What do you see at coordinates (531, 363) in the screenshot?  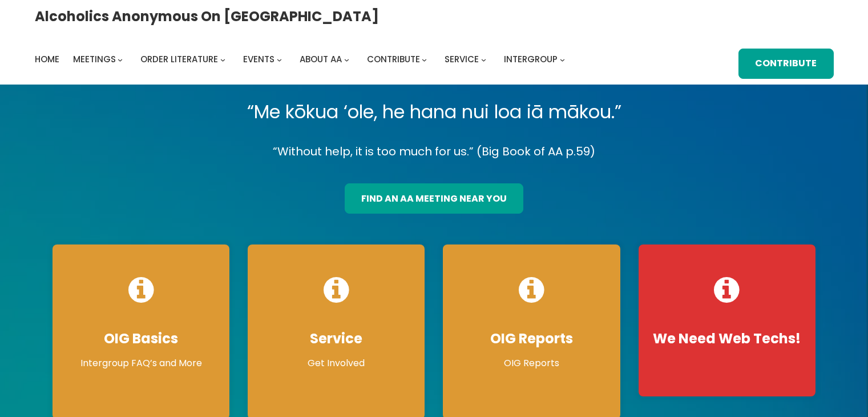 I see `p: OIG Reports` at bounding box center [531, 363].